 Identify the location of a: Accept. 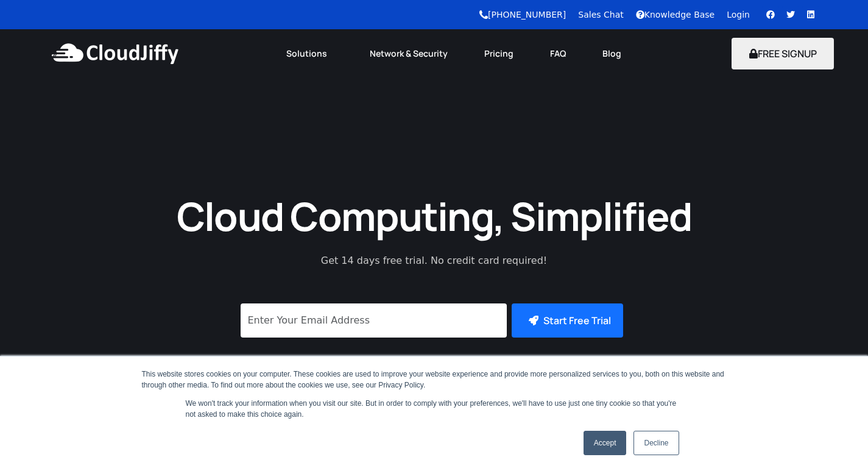
(605, 443).